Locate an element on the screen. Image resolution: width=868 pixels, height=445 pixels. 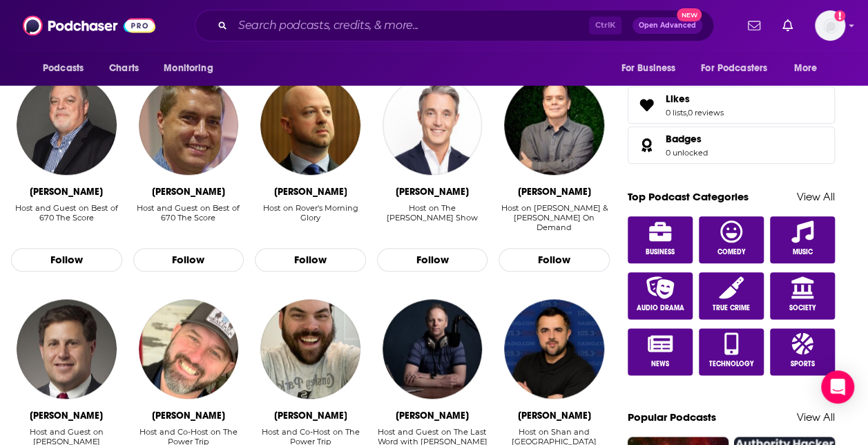
span: Ctrl K is located at coordinates (605, 26).